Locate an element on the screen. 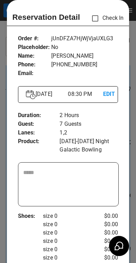  p: Name : is located at coordinates (35, 56).